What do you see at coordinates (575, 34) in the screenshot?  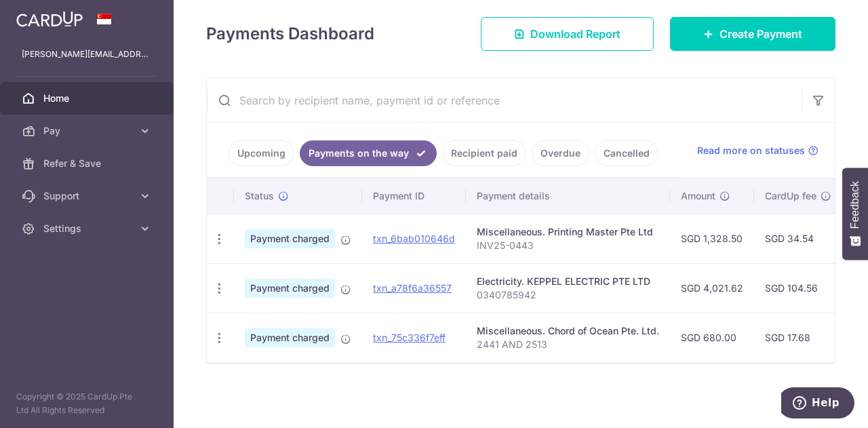 I see `span: Download Report` at bounding box center [575, 34].